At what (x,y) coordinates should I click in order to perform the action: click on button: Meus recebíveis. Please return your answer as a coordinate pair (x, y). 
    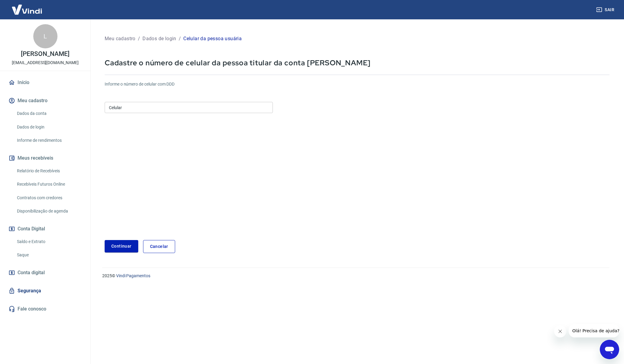
    Looking at the image, I should click on (45, 158).